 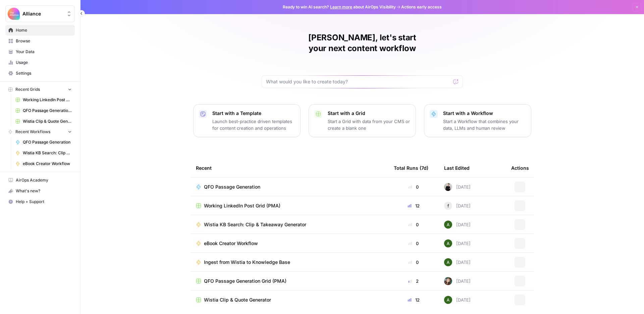 I want to click on div: Recent, so click(x=290, y=168).